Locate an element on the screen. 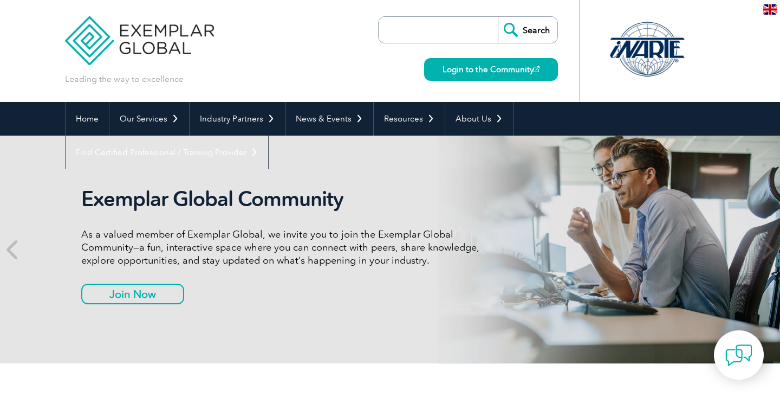 The height and width of the screenshot is (396, 780). img: en is located at coordinates (770, 9).